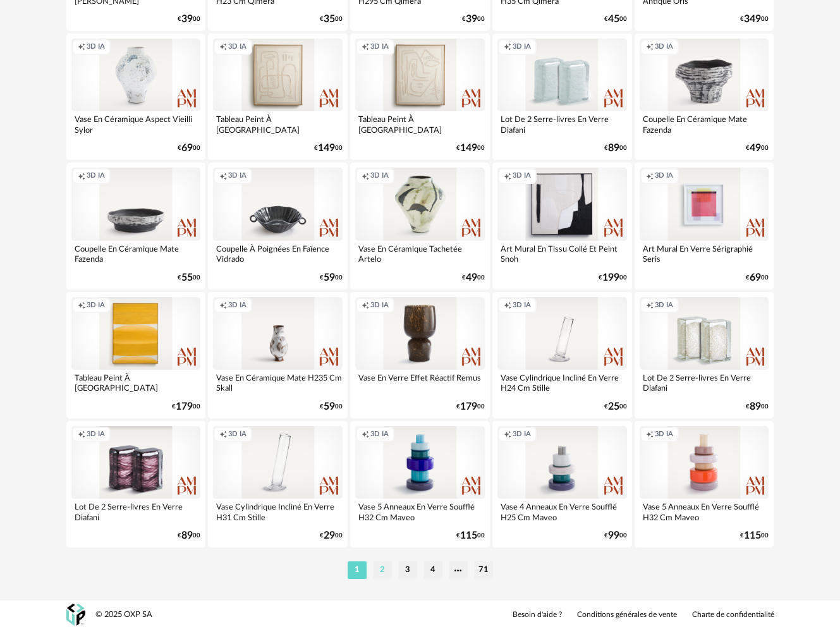  Describe the element at coordinates (433, 570) in the screenshot. I see `li: 4` at that location.